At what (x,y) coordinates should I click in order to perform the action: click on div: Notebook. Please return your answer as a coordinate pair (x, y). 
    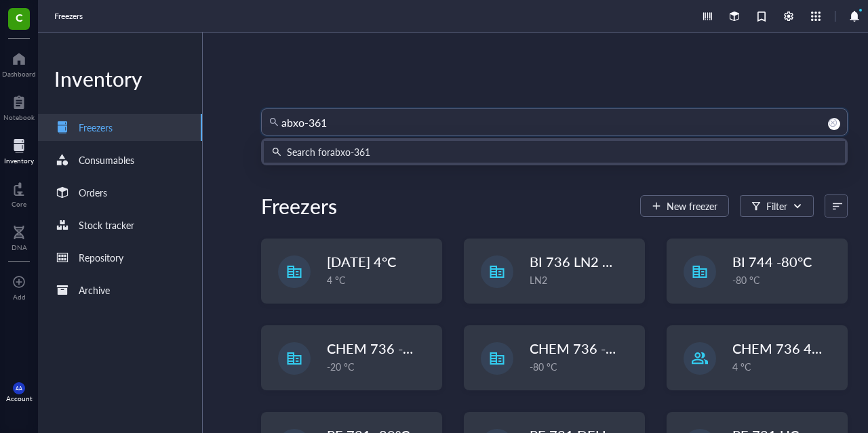
    Looking at the image, I should click on (19, 117).